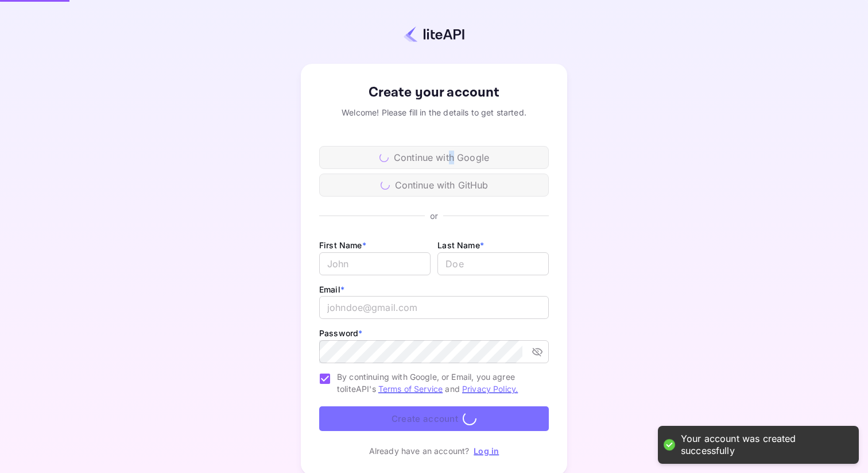 This screenshot has height=473, width=868. I want to click on div: Continue with Google, so click(434, 158).